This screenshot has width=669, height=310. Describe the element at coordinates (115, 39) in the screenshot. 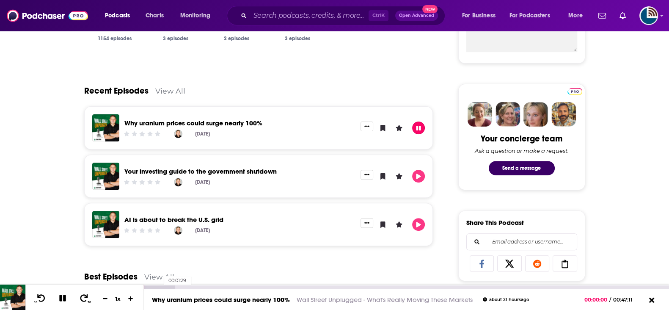

I see `div: 1154 episodes` at that location.